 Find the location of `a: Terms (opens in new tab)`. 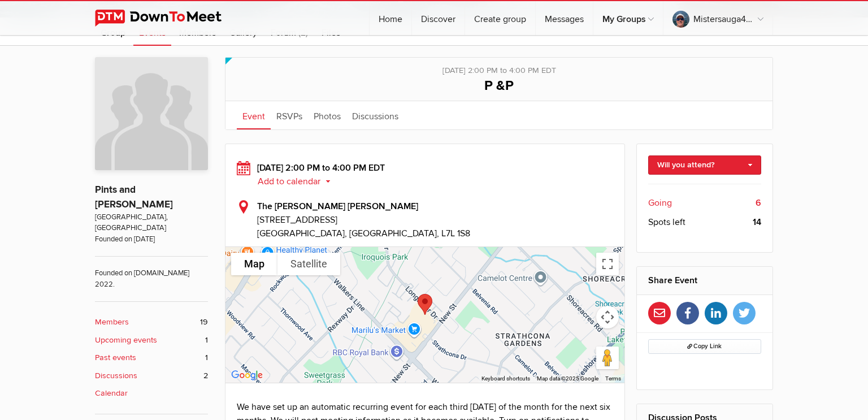

a: Terms (opens in new tab) is located at coordinates (613, 378).